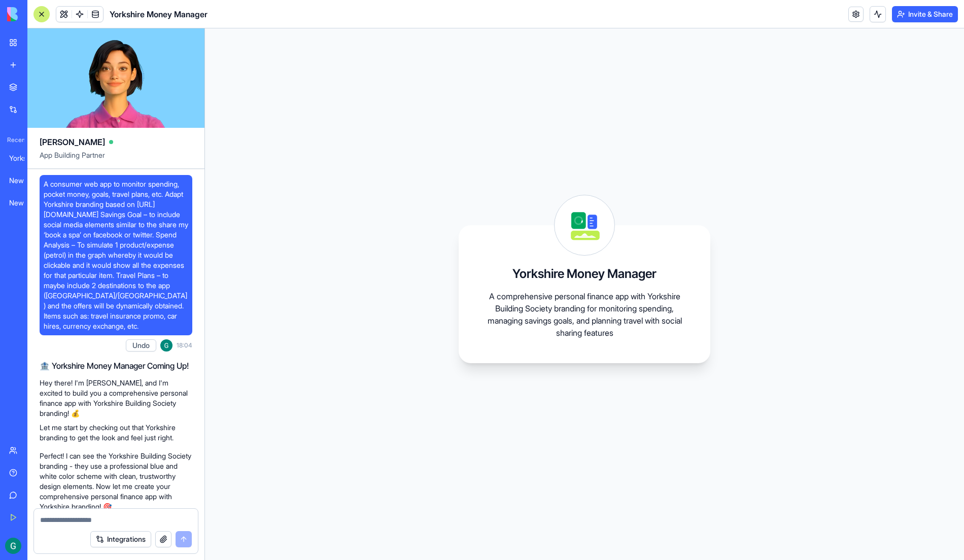 The image size is (964, 560). Describe the element at coordinates (14, 140) in the screenshot. I see `span: Recent` at that location.